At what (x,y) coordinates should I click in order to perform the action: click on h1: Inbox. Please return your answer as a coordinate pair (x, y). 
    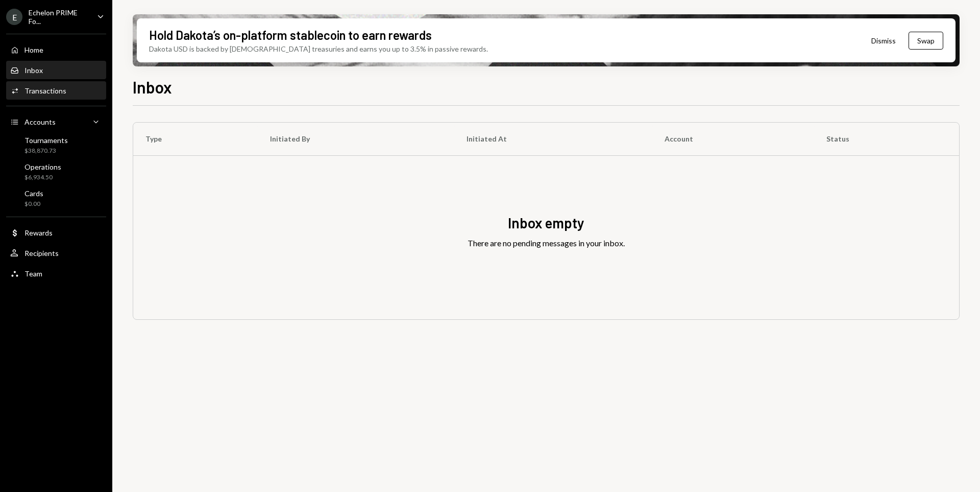
    Looking at the image, I should click on (152, 87).